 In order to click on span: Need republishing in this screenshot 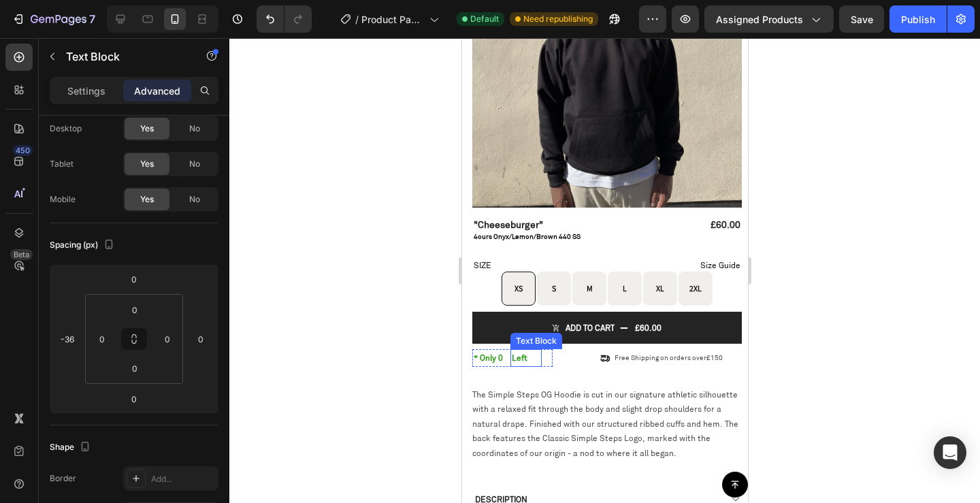, I will do `click(558, 19)`.